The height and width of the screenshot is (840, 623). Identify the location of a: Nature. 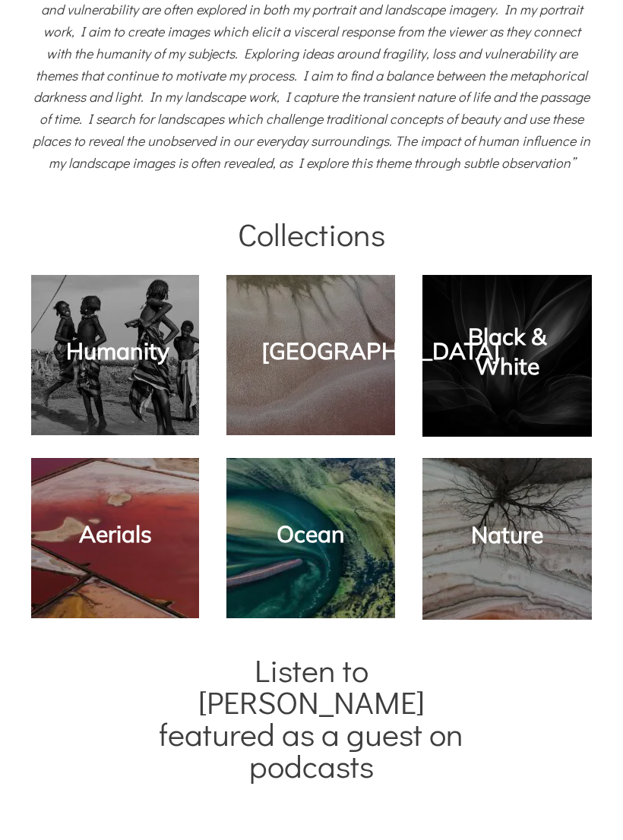
(507, 535).